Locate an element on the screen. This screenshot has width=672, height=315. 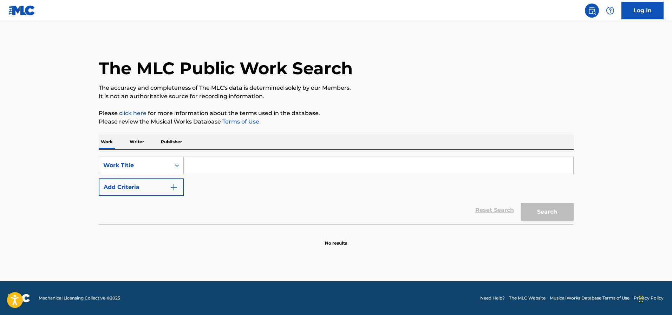
a: click here is located at coordinates (133, 113).